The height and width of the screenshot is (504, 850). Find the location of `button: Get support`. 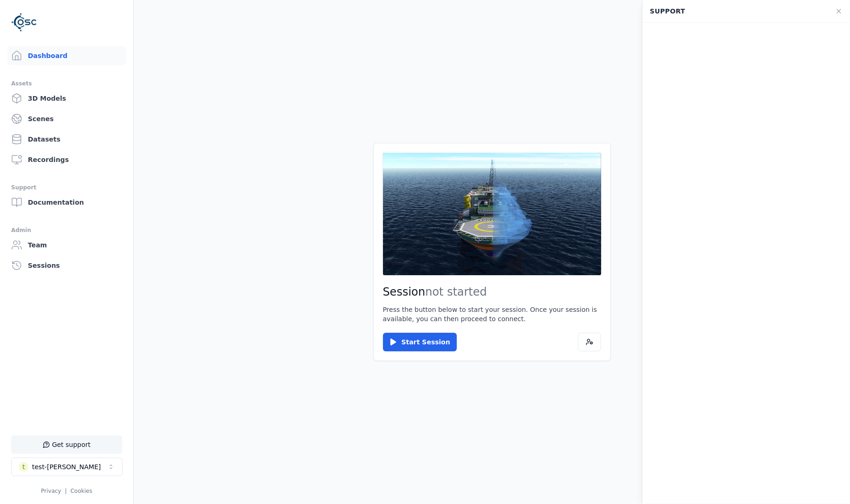

button: Get support is located at coordinates (67, 444).